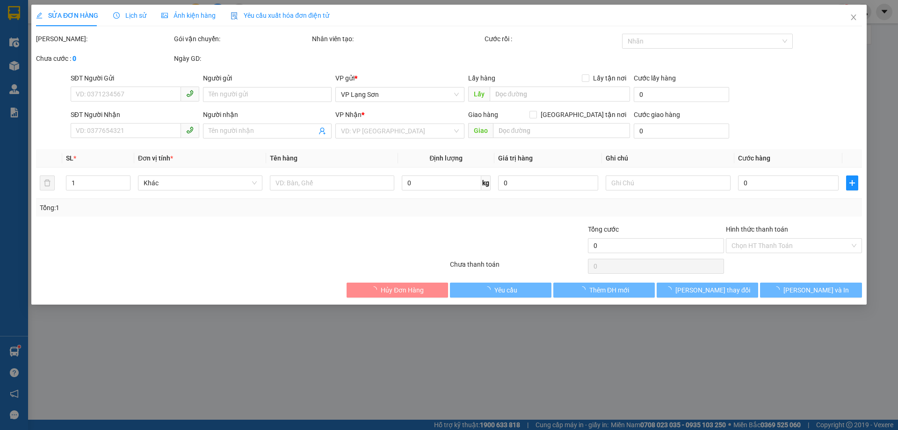 This screenshot has width=898, height=430. What do you see at coordinates (280, 15) in the screenshot?
I see `span: Yêu cầu xuất hóa đơn điện tử` at bounding box center [280, 15].